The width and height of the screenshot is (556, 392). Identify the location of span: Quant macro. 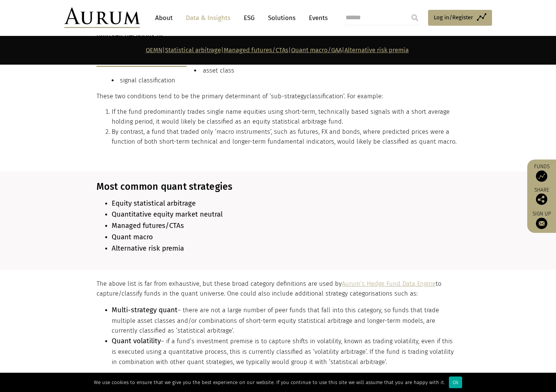
(132, 237).